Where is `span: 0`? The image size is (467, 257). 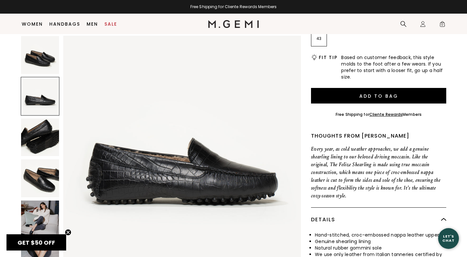 span: 0 is located at coordinates (442, 25).